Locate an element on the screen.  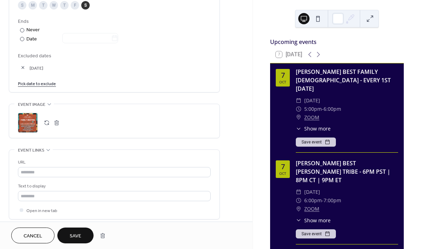
div: Upcoming events is located at coordinates (337, 42).